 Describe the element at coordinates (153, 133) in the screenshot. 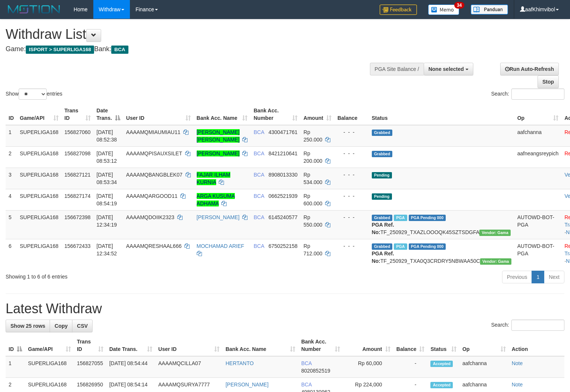

I see `span: AAAAMQMIAUMIAU11` at that location.